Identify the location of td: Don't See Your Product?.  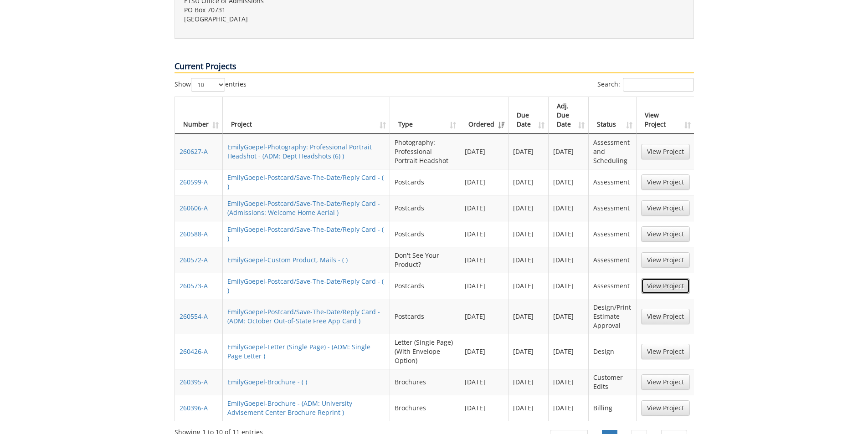
(426, 260).